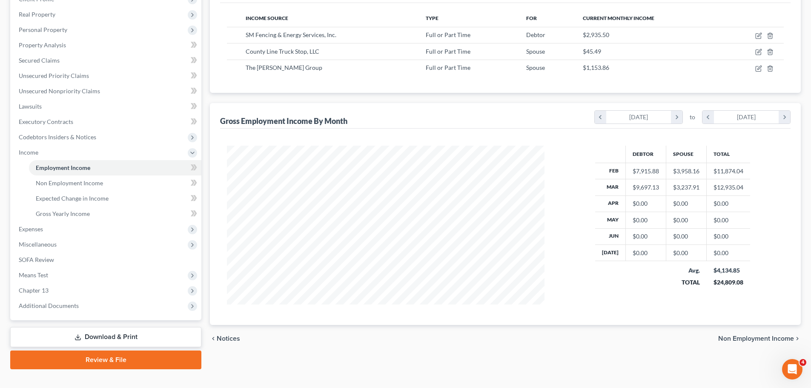 This screenshot has height=388, width=811. I want to click on span: Personal Property, so click(43, 29).